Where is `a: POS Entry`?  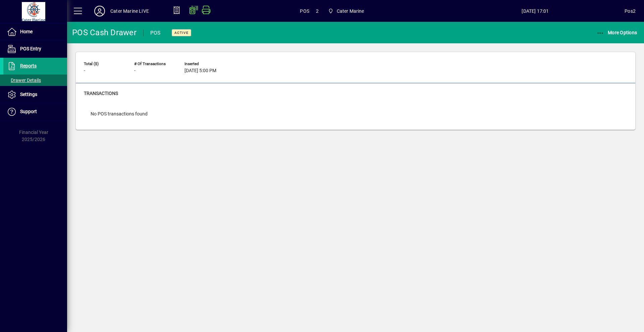 a: POS Entry is located at coordinates (35, 49).